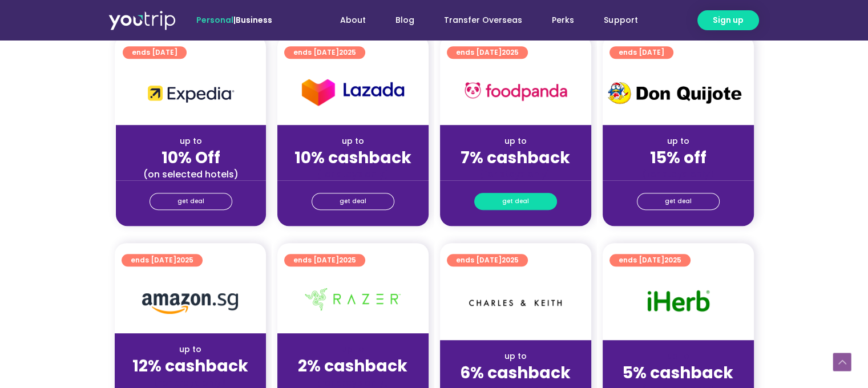 The height and width of the screenshot is (388, 868). I want to click on strong: 6% cashback, so click(515, 372).